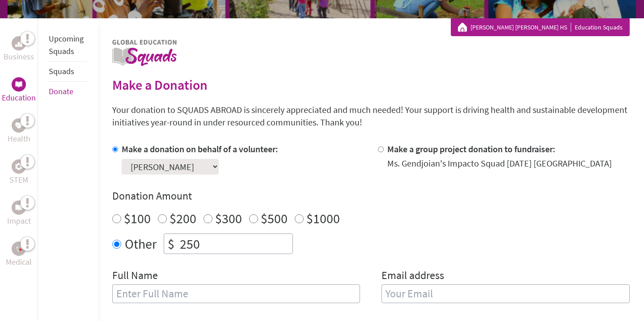  What do you see at coordinates (135, 277) in the screenshot?
I see `label: Full Name` at bounding box center [135, 277].